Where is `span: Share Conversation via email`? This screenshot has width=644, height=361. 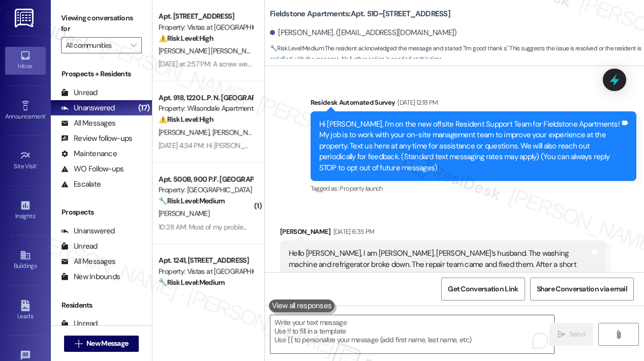 span: Share Conversation via email is located at coordinates (582, 289).